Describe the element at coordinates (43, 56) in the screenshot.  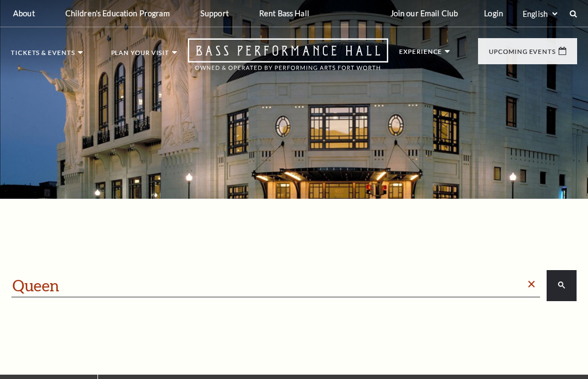
I see `p: Tickets & Events` at that location.